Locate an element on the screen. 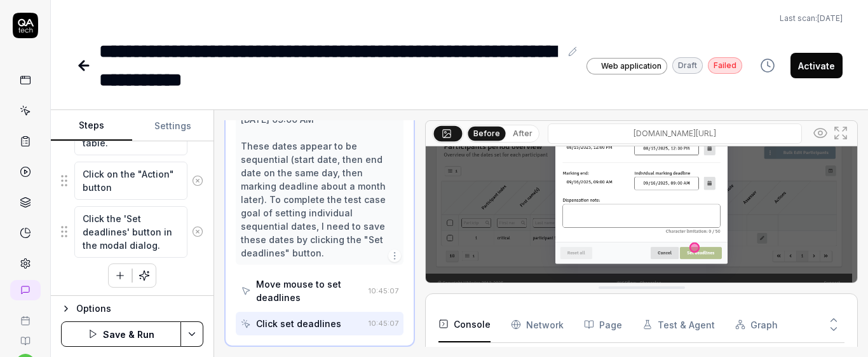 This screenshot has height=357, width=868. button: Click set deadlines10:45:07 is located at coordinates (319, 323).